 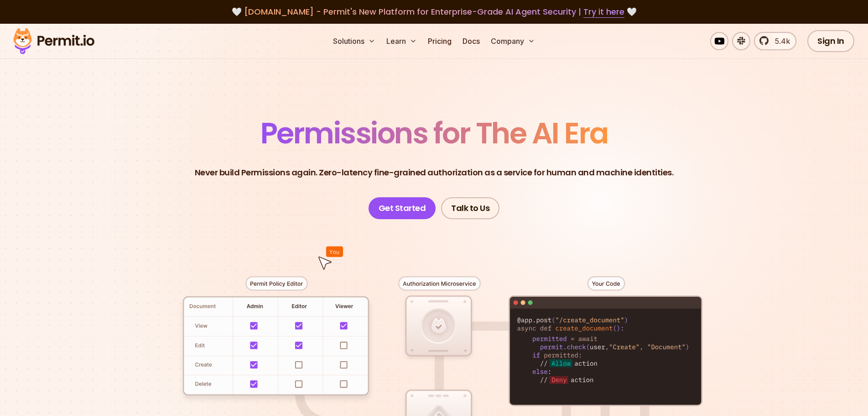 I want to click on a: Docs, so click(x=472, y=41).